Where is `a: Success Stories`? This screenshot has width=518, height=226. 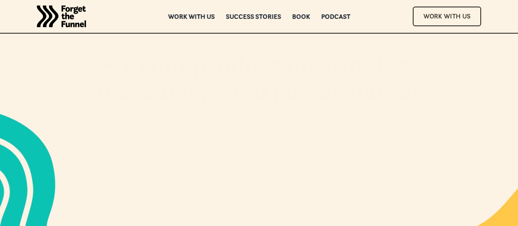
a: Success Stories is located at coordinates (253, 16).